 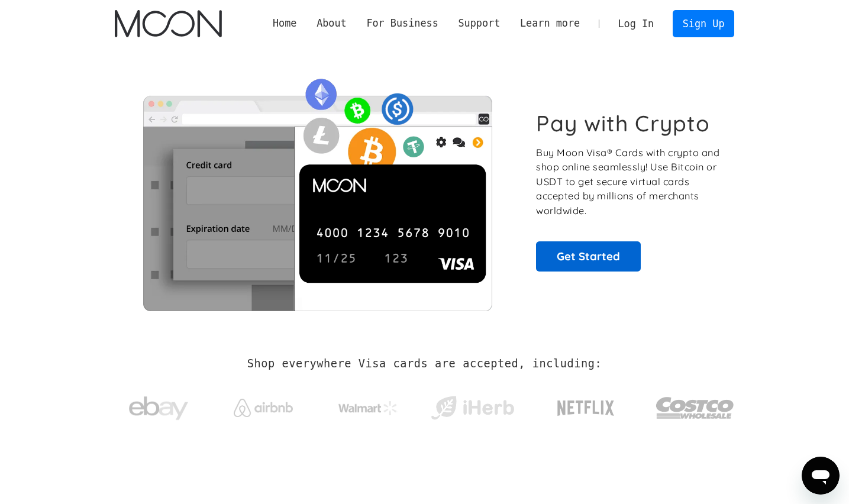 I want to click on a: iHerb, so click(x=472, y=405).